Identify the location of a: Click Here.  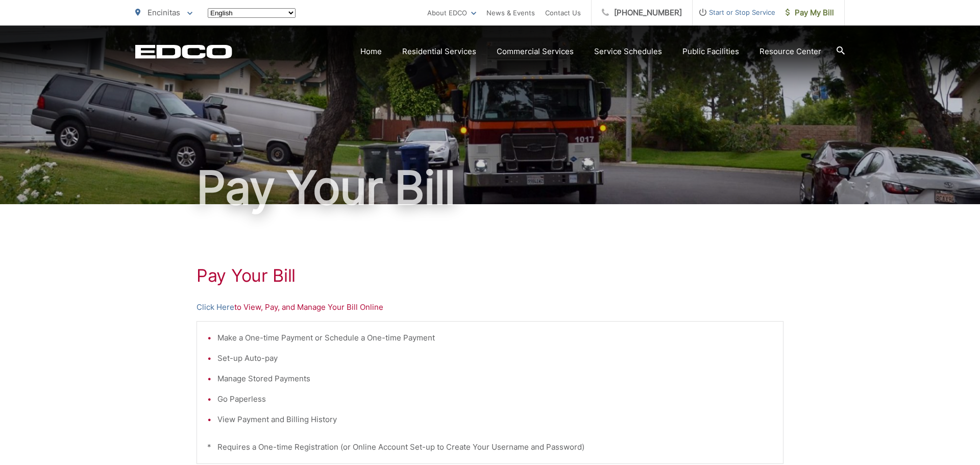
(216, 307).